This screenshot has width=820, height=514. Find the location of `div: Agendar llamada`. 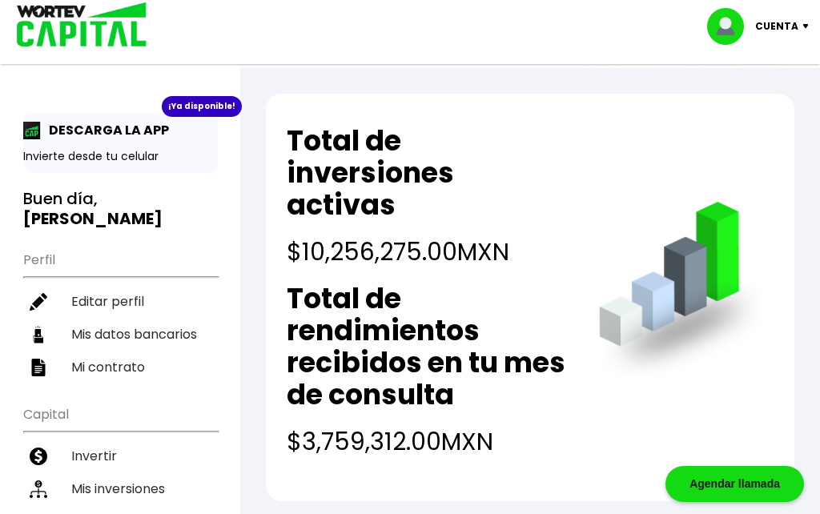

div: Agendar llamada is located at coordinates (734, 483).